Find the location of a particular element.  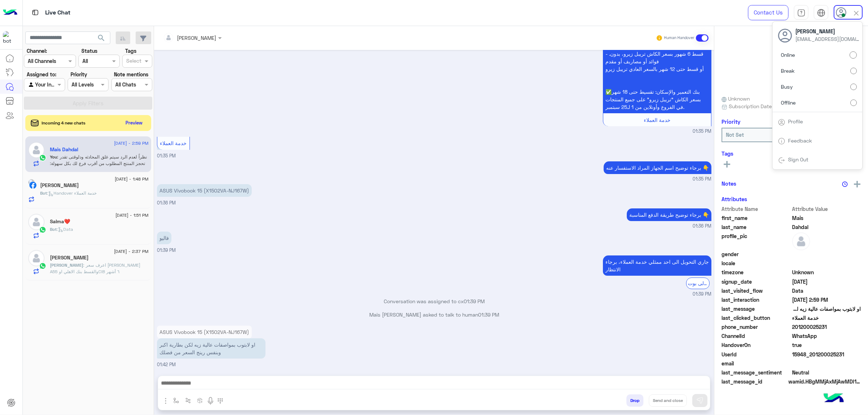

input: Busy is located at coordinates (854, 87).